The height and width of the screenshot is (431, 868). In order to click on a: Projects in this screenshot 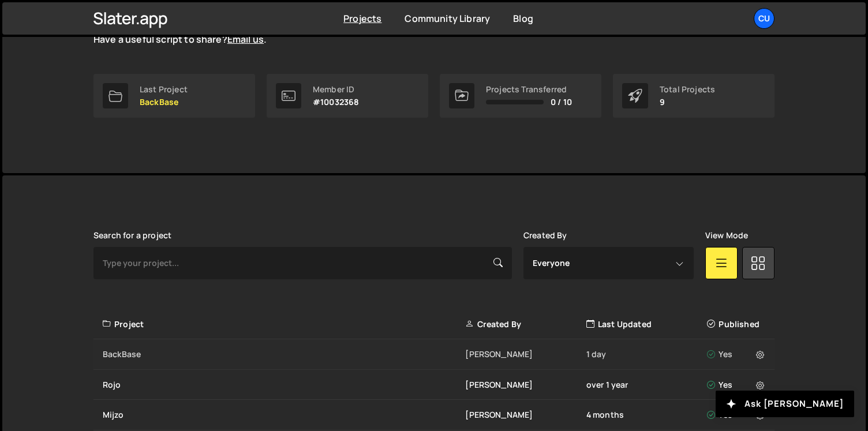, I will do `click(363, 18)`.